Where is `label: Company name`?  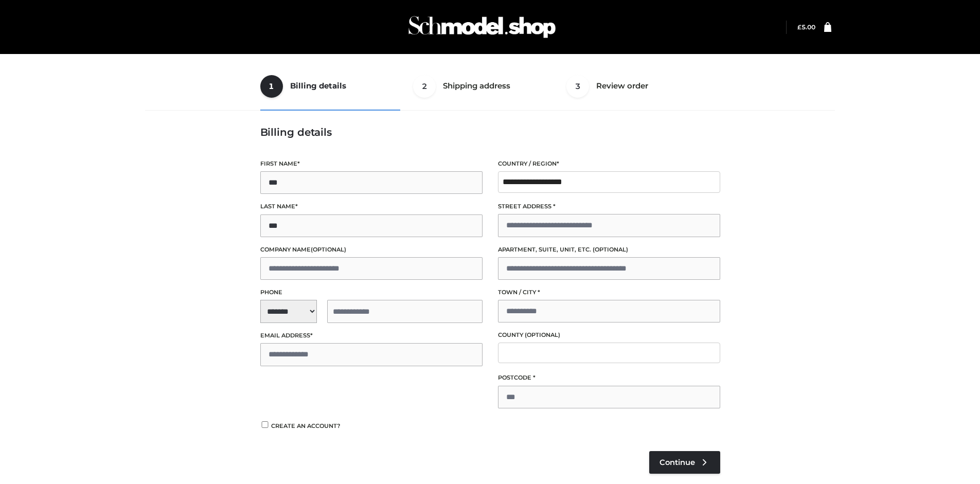
label: Company name is located at coordinates (372, 250).